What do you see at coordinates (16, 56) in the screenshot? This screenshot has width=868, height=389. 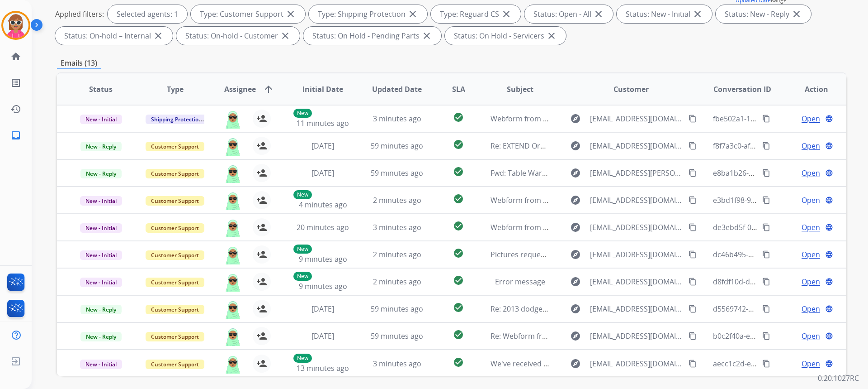 I see `mat-icon: home` at bounding box center [16, 56].